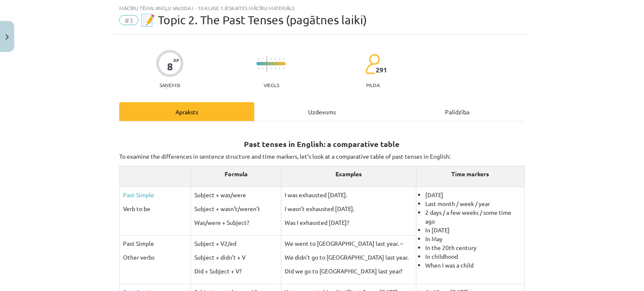 This screenshot has width=644, height=291. I want to click on span: XP, so click(176, 60).